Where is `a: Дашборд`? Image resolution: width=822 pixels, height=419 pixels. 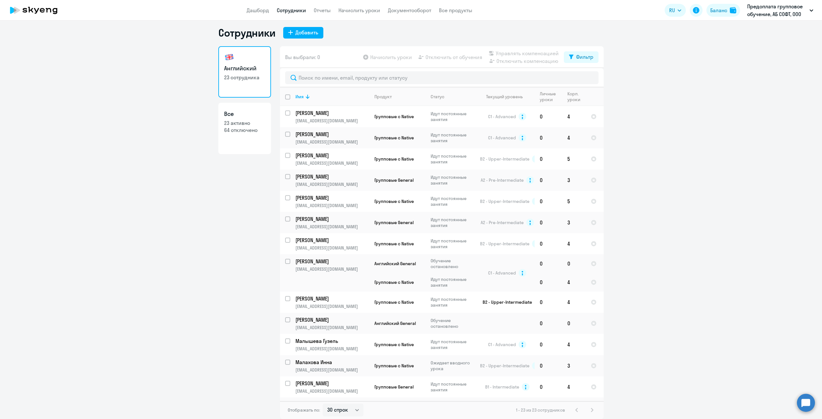 a: Дашборд is located at coordinates (258, 10).